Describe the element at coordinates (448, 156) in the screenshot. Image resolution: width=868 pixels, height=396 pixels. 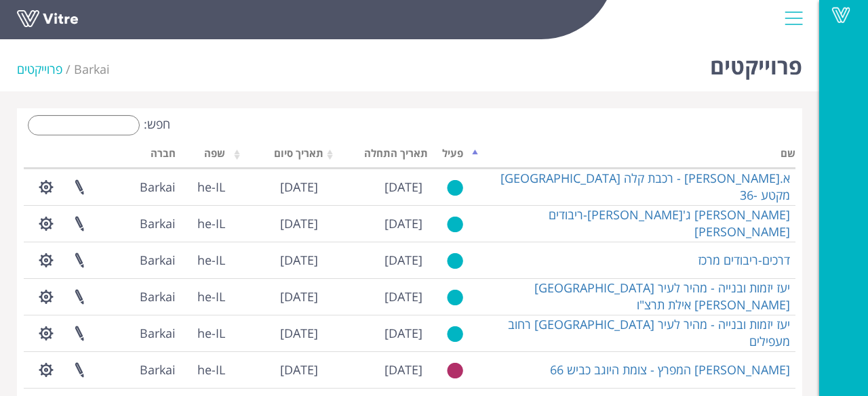
I see `th: פעיל` at that location.